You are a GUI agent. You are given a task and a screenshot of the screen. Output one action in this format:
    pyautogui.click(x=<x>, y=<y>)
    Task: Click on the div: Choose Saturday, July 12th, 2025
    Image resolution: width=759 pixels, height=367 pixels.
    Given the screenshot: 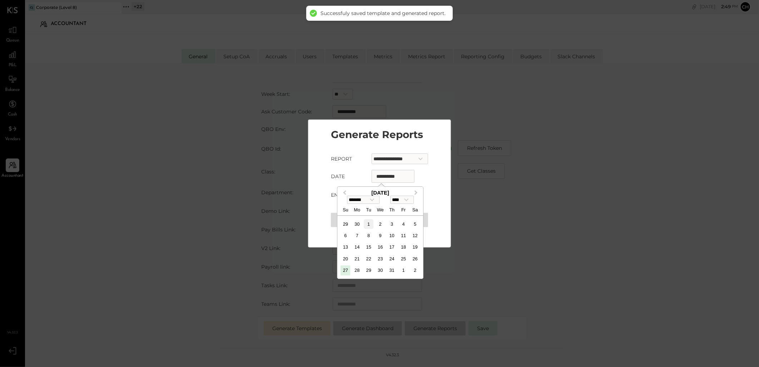 What is the action you would take?
    pyautogui.click(x=415, y=235)
    